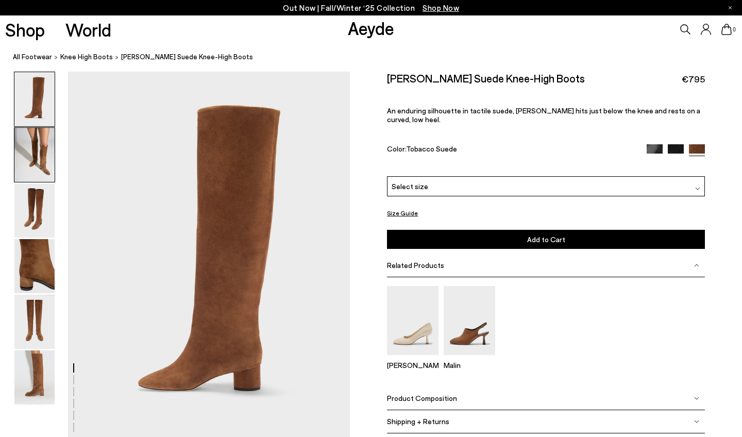 The image size is (742, 437). I want to click on img: Giotta Round-Toe Pumps, so click(413, 320).